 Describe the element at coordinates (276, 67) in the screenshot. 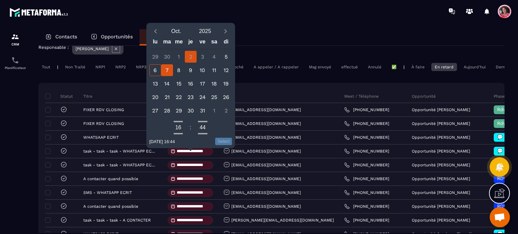

I see `div: A appeler / A rappeler` at that location.